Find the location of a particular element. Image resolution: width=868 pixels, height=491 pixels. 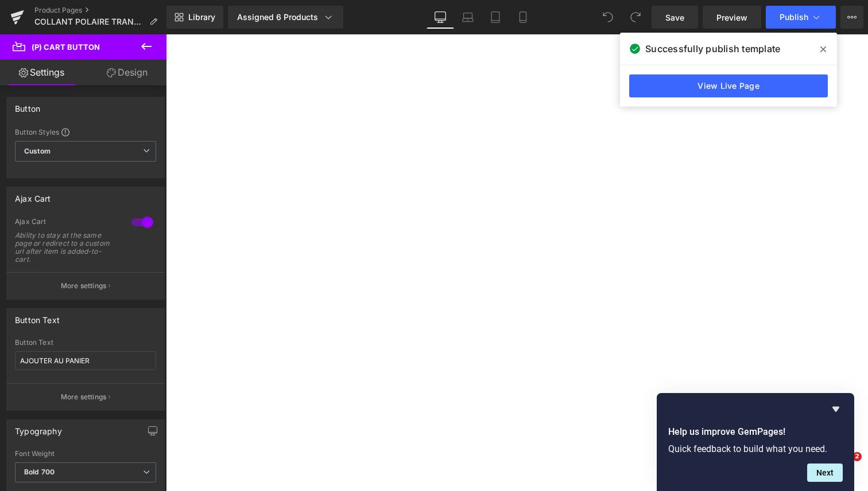

div: Font Weight is located at coordinates (85, 454).